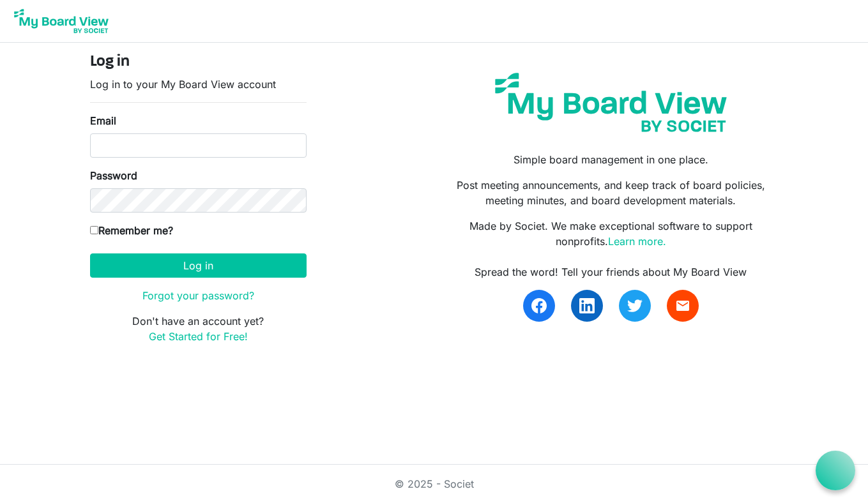  Describe the element at coordinates (61, 21) in the screenshot. I see `img: My Board View Logo` at that location.